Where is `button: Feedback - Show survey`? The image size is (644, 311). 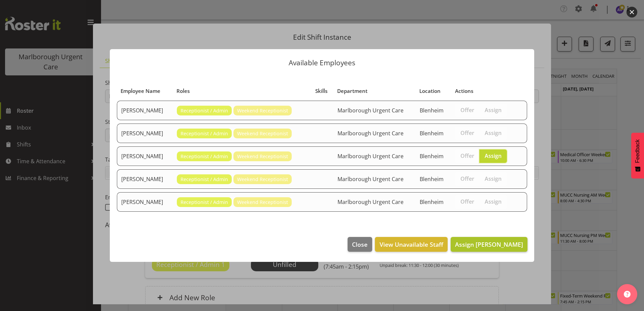
button: Feedback - Show survey is located at coordinates (638, 156).